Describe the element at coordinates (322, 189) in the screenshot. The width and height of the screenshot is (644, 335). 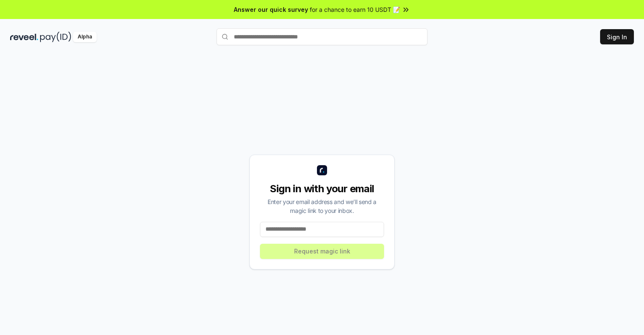
I see `div: Sign in with your email` at that location.